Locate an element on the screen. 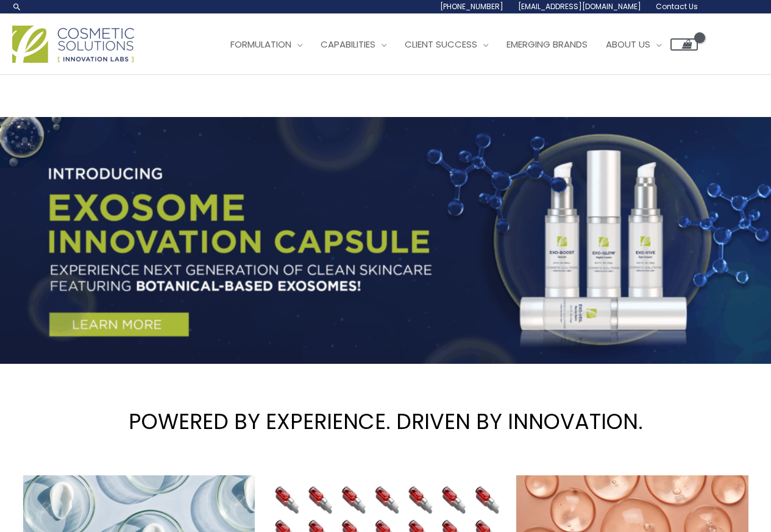 This screenshot has width=771, height=532. span: Client Success is located at coordinates (441, 44).